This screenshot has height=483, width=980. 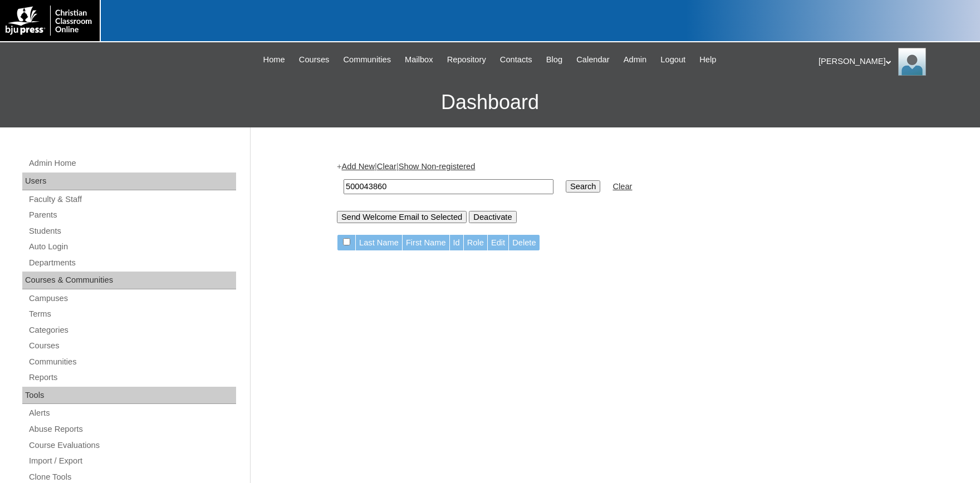 I want to click on a: Campuses, so click(x=132, y=298).